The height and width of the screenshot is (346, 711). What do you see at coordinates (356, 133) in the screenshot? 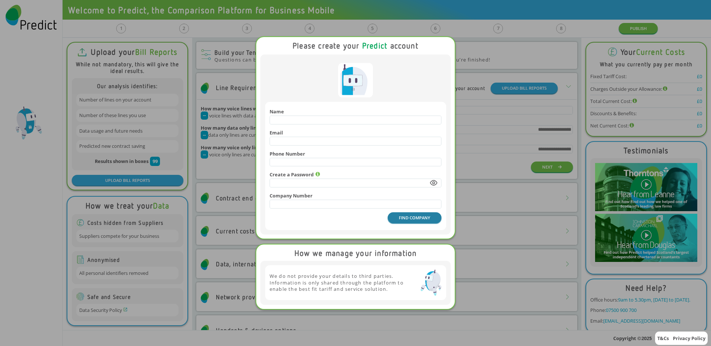
I see `h4: Email` at bounding box center [356, 133].